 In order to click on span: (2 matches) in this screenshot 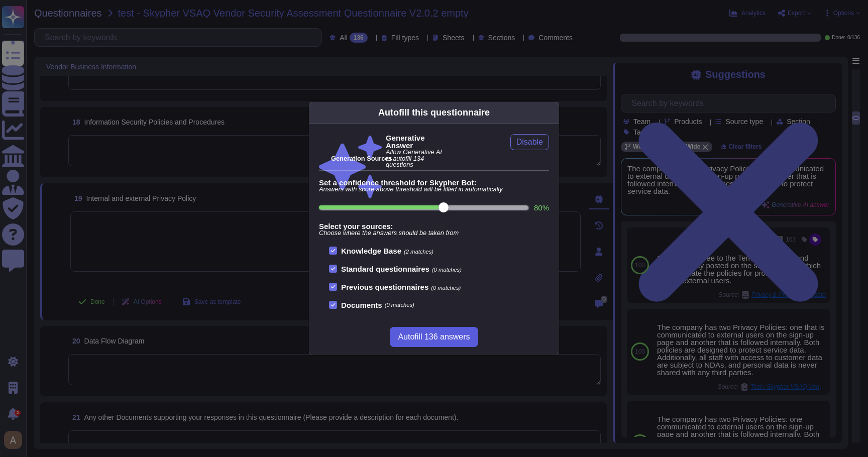, I will do `click(419, 252)`.